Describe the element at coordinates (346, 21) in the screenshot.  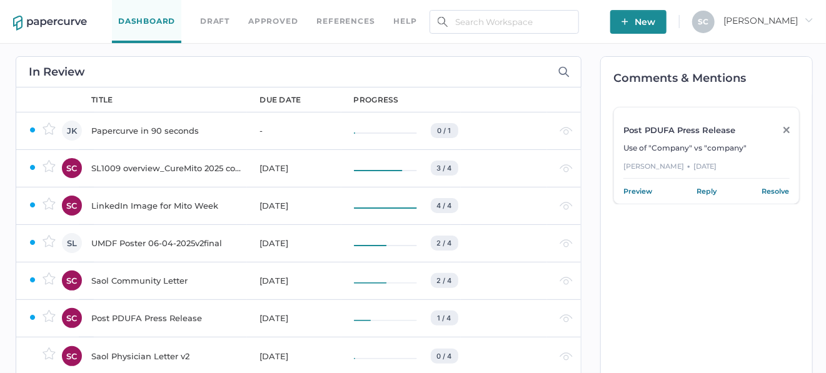
I see `a: References` at that location.